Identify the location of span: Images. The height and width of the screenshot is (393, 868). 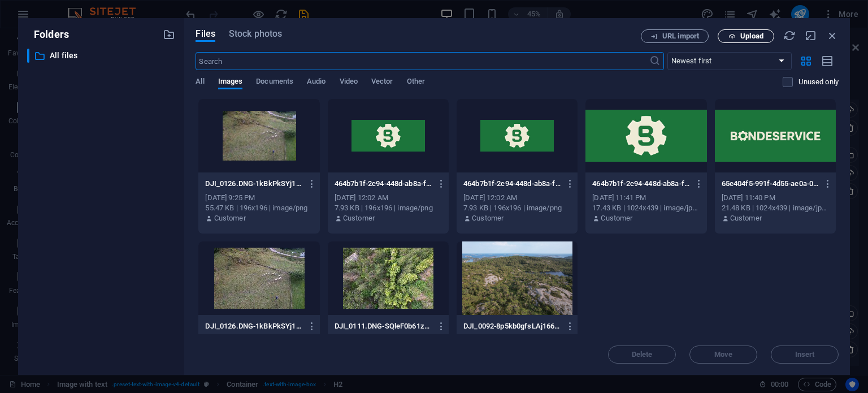
(231, 82).